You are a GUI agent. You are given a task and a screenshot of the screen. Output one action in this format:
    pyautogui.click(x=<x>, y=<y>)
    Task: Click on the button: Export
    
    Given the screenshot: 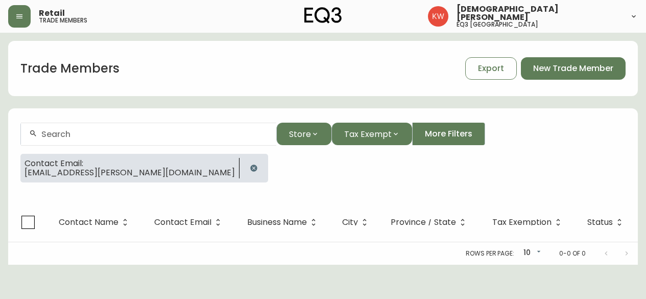 What is the action you would take?
    pyautogui.click(x=491, y=68)
    